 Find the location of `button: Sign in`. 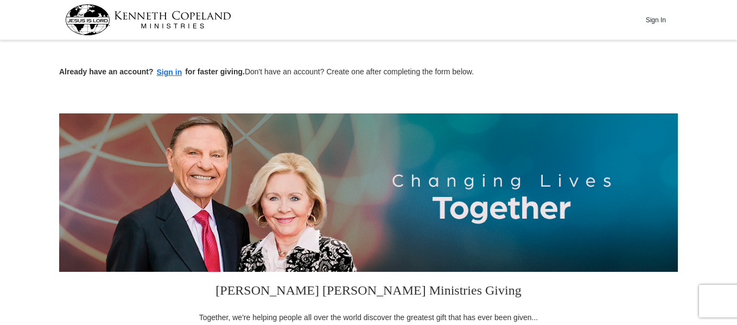

button: Sign in is located at coordinates (169, 72).